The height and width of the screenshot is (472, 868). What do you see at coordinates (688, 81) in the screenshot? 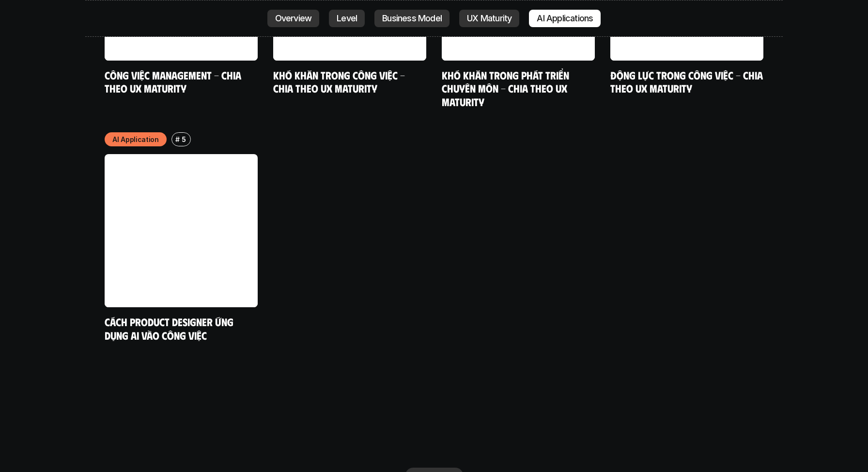
I see `a: Động lực trong công việc - Chia theo UX Maturity` at bounding box center [688, 81].